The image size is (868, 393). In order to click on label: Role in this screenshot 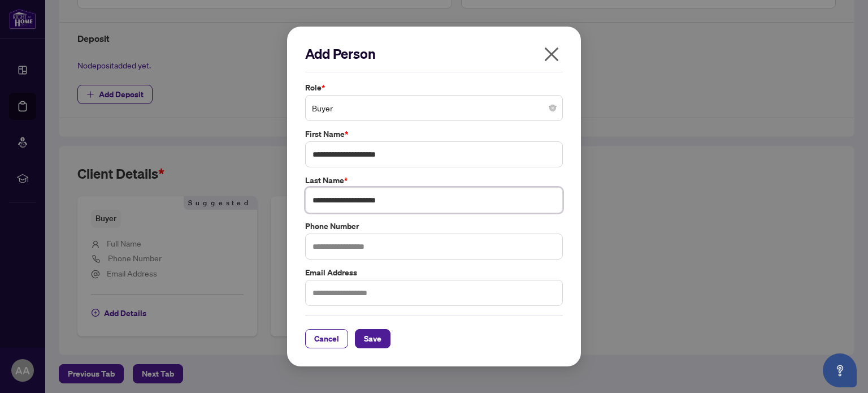, I will do `click(434, 88)`.